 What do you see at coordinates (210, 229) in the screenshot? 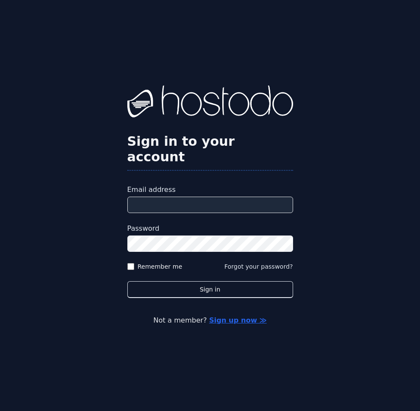
I see `label: Password` at bounding box center [210, 229].